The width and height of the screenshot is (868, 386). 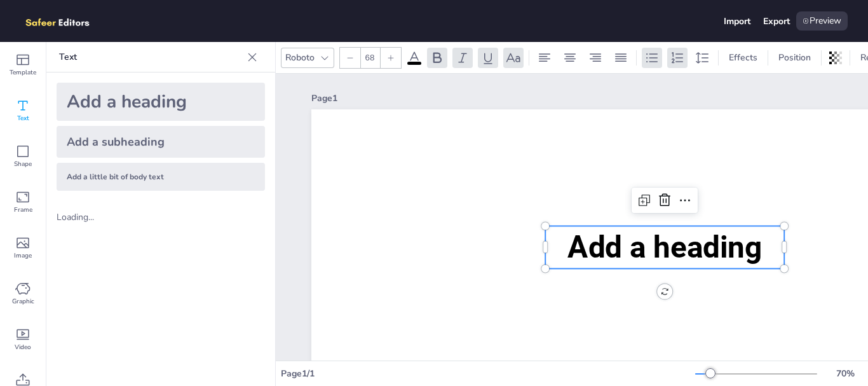 I want to click on div: Add a little bit of body text, so click(x=160, y=177).